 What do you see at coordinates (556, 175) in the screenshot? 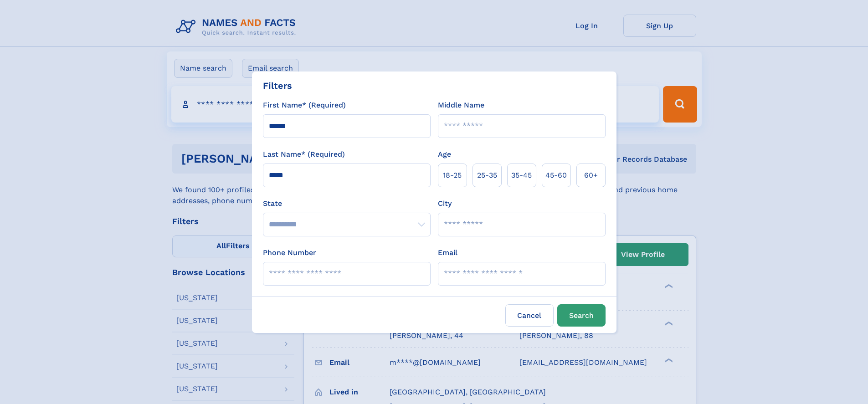
I see `span: 45‑60` at bounding box center [556, 175].